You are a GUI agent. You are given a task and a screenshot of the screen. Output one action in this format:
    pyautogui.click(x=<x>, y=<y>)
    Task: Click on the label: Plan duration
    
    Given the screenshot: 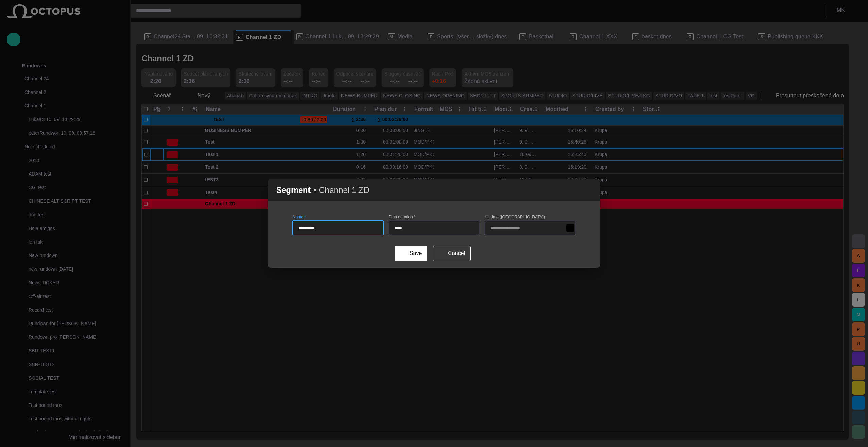 What is the action you would take?
    pyautogui.click(x=402, y=217)
    